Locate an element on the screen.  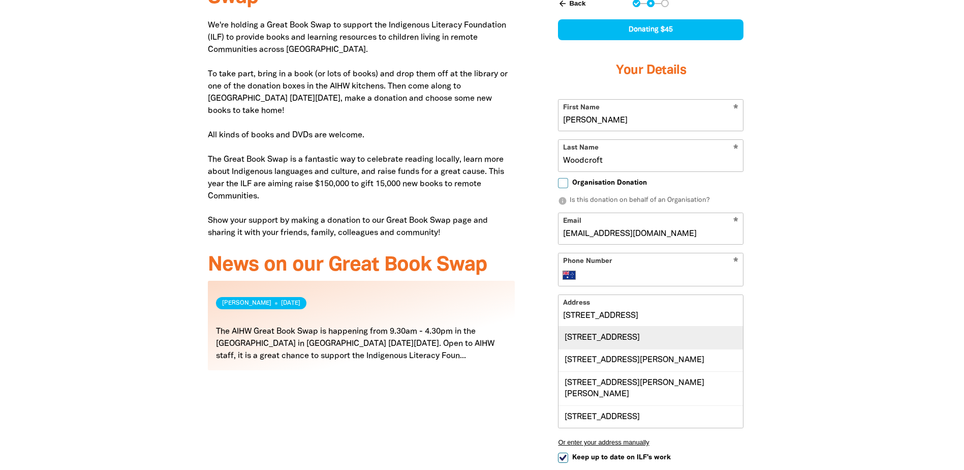
span: Keep up to date on ILF's work is located at coordinates (622, 457).